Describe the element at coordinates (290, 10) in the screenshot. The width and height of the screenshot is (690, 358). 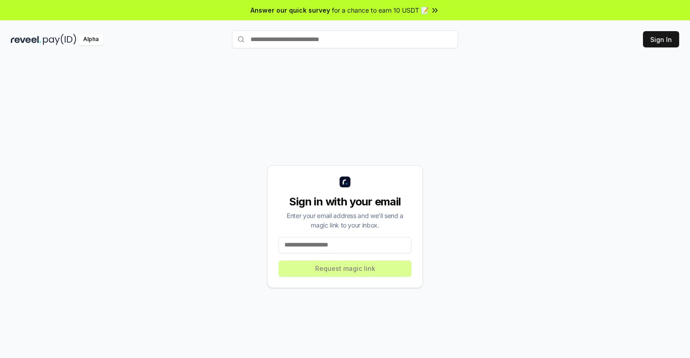
I see `span: Answer our quick survey` at that location.